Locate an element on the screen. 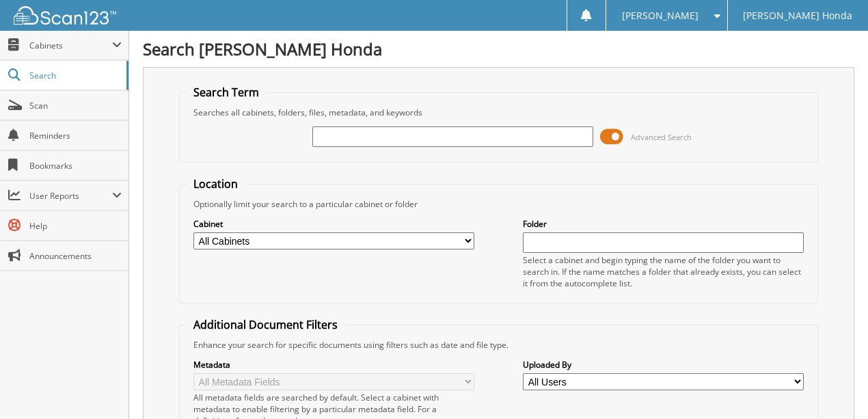  span: Cabinets is located at coordinates (70, 45).